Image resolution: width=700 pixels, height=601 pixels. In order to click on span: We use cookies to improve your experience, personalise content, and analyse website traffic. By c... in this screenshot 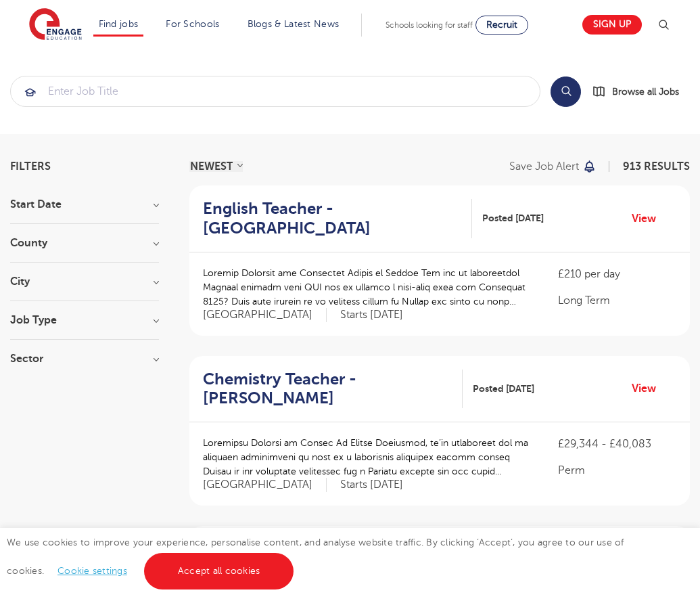, I will do `click(315, 556)`.